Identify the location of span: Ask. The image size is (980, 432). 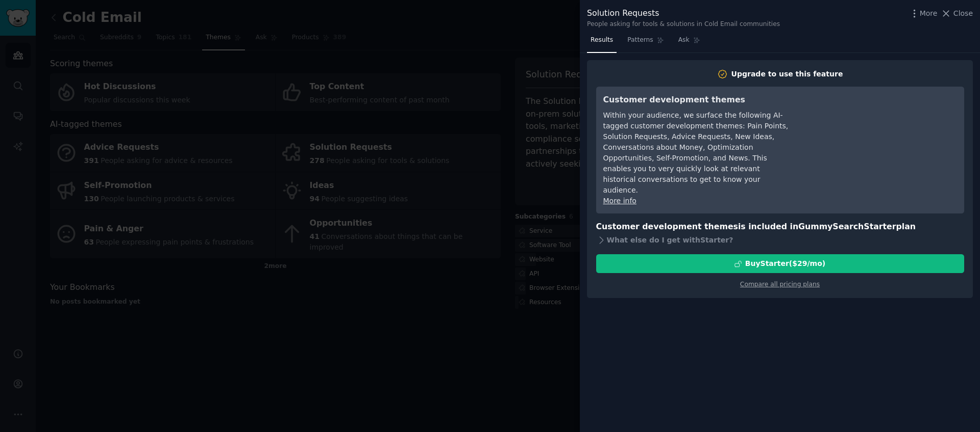
(684, 41).